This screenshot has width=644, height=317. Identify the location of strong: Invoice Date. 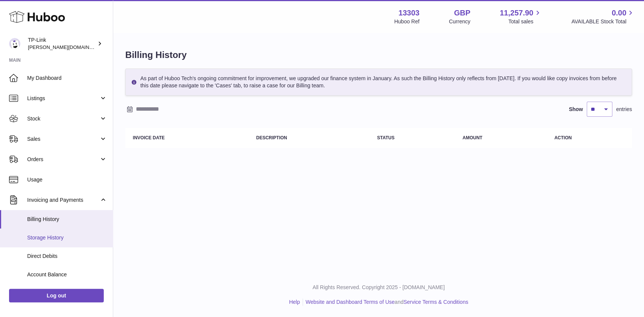
(149, 138).